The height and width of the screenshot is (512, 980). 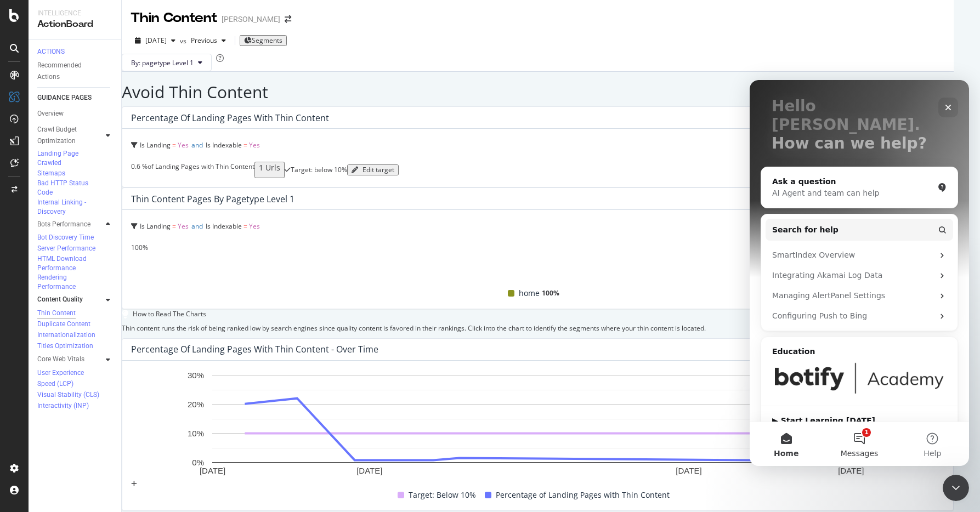 What do you see at coordinates (70, 135) in the screenshot?
I see `a: Crawl Budget Optimization` at bounding box center [70, 135].